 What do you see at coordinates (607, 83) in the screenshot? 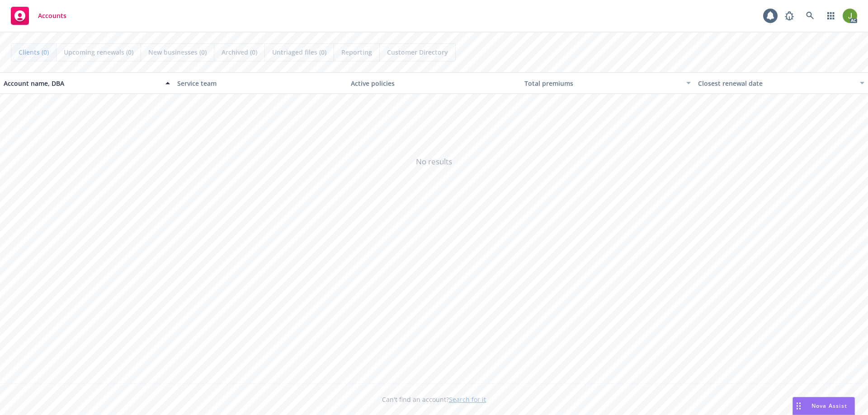
I see `button: Total premiums` at bounding box center [607, 83].